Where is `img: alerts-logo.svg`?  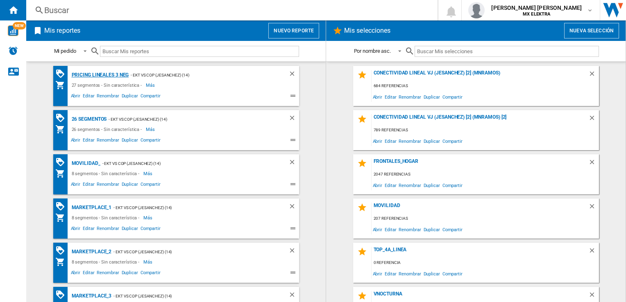 img: alerts-logo.svg is located at coordinates (13, 51).